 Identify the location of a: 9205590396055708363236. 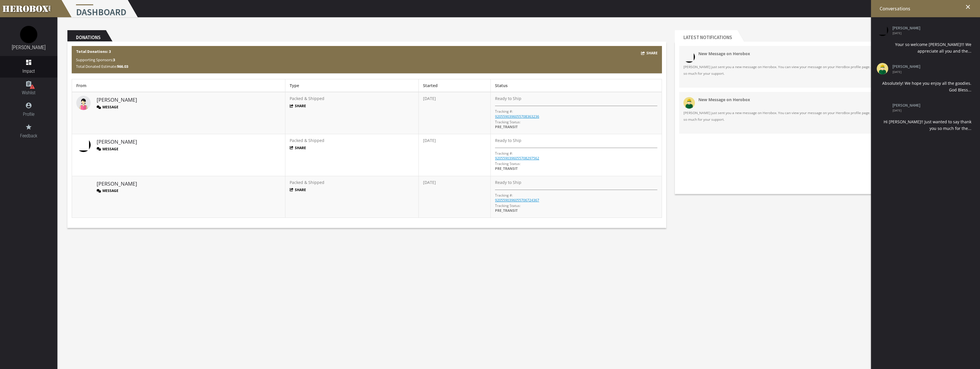
(517, 116).